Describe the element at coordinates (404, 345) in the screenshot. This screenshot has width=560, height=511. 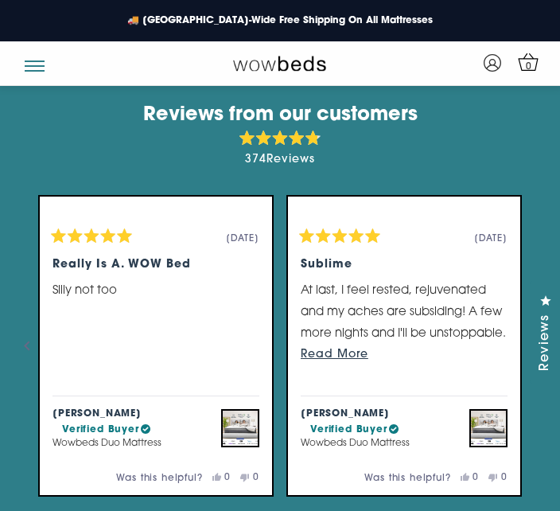
I see `li: Slide 3` at that location.